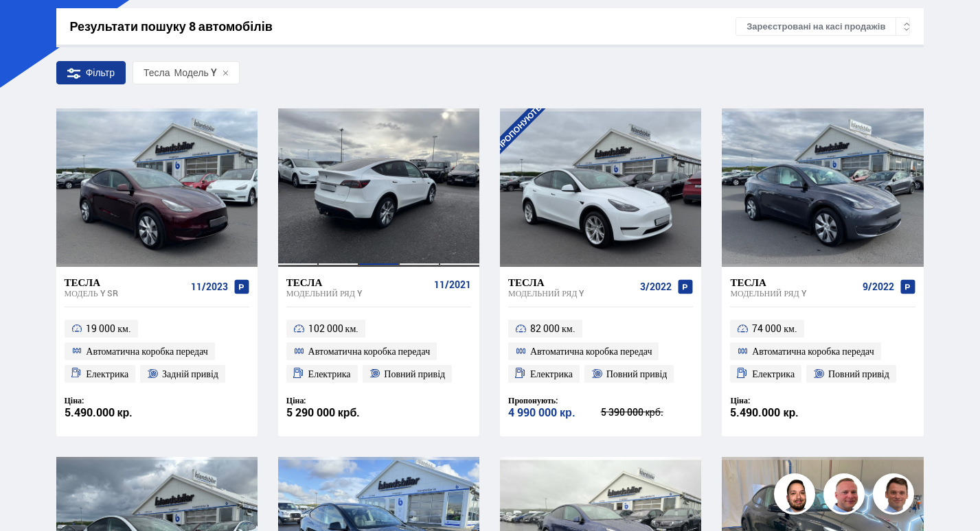 The image size is (980, 531). Describe the element at coordinates (797, 497) in the screenshot. I see `img: nhp88E3Fdnt1Opn2.png` at that location.